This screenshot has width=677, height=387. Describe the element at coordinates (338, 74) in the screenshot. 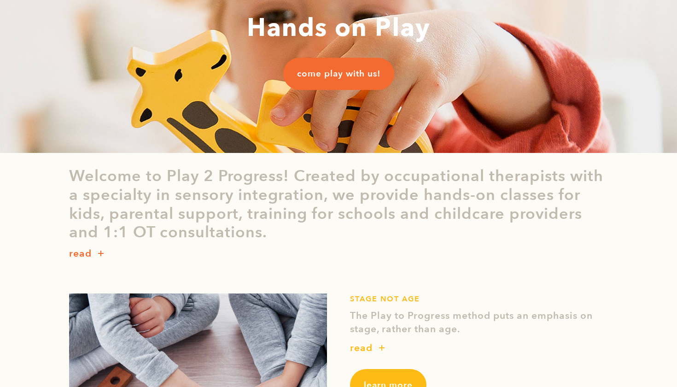

I see `a: come play with us!` at that location.